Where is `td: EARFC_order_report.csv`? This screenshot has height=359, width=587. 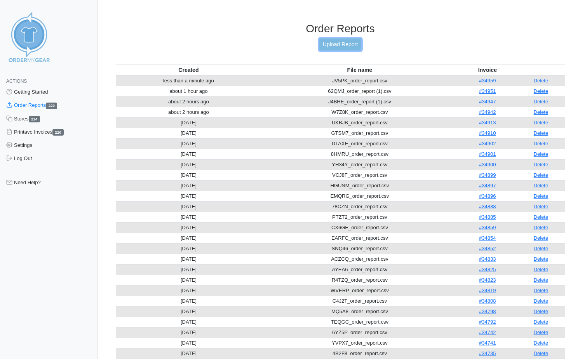
td: EARFC_order_report.csv is located at coordinates (360, 238).